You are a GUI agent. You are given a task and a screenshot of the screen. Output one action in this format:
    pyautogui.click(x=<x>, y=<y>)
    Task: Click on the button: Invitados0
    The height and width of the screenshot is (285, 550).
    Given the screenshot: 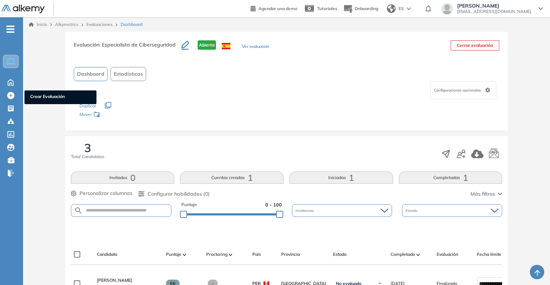 What is the action you would take?
    pyautogui.click(x=123, y=177)
    